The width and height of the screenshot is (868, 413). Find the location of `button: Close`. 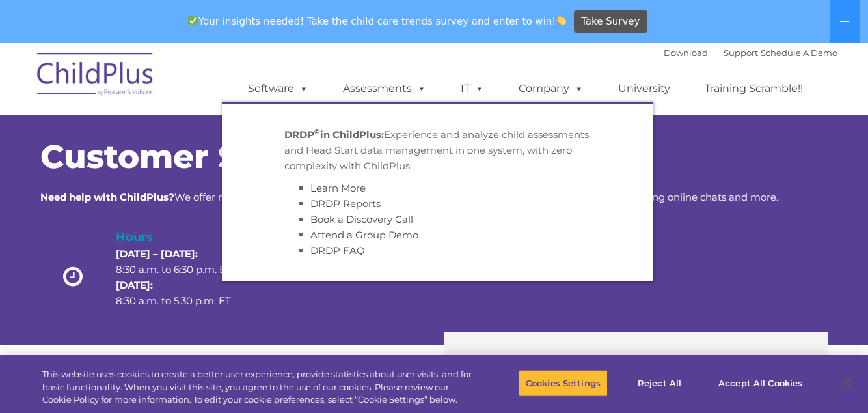

button: Close is located at coordinates (847, 383).